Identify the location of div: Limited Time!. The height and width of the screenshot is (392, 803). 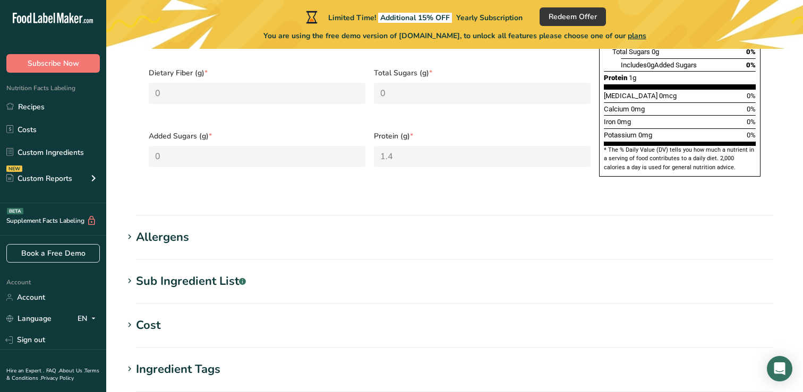
(413, 17).